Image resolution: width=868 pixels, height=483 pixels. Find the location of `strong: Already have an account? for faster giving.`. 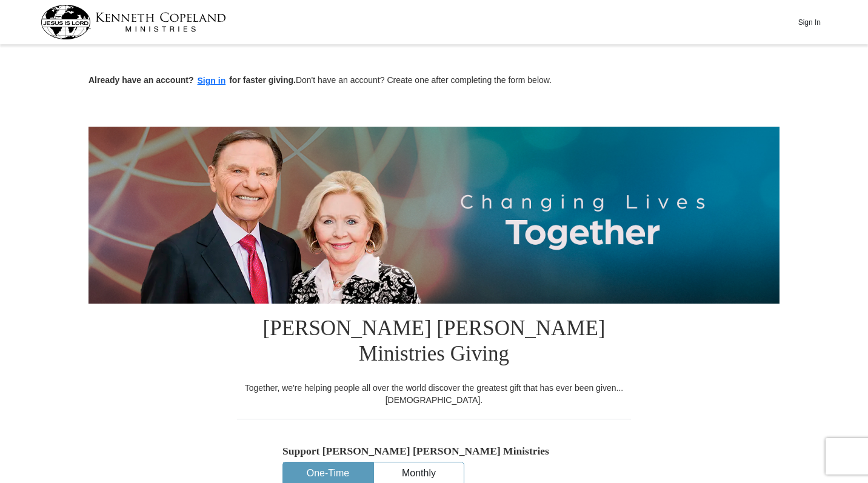

strong: Already have an account? for faster giving. is located at coordinates (192, 80).